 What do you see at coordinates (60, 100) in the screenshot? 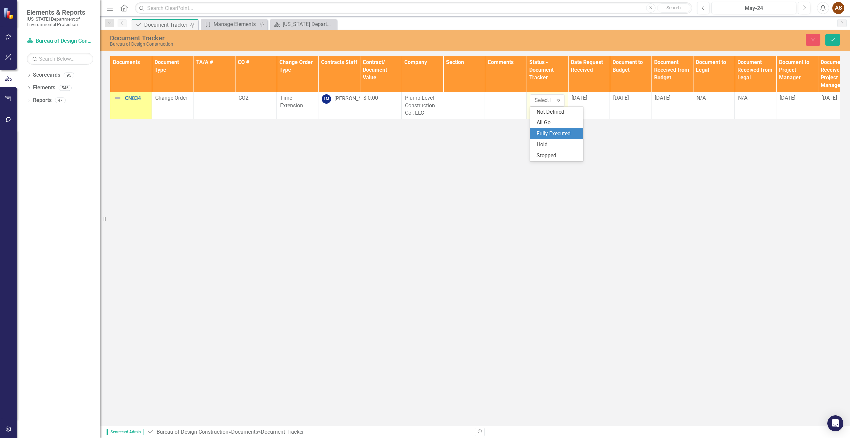
I see `div: 47` at bounding box center [60, 100].